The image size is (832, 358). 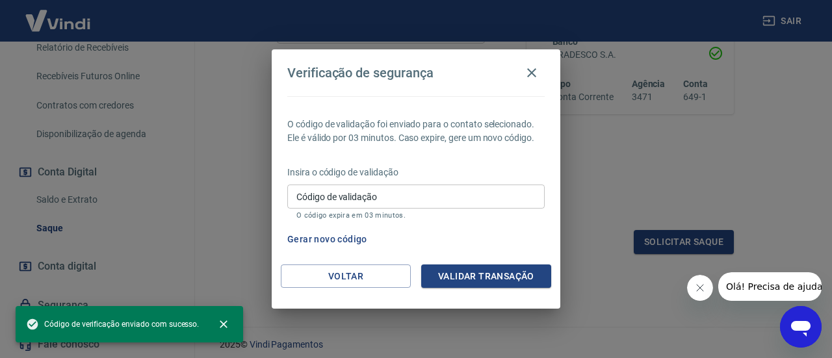 I want to click on p: Insira o código de validação, so click(x=416, y=172).